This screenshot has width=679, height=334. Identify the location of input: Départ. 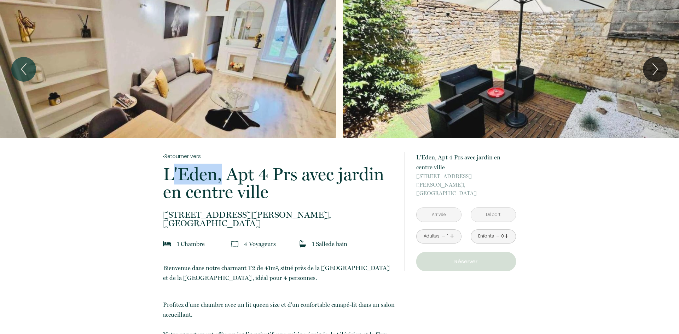
(494, 215).